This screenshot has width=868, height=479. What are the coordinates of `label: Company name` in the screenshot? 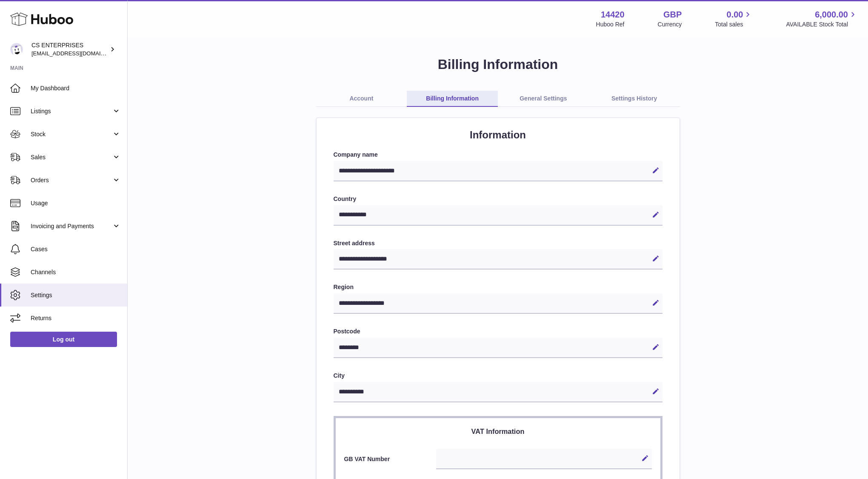 It's located at (498, 155).